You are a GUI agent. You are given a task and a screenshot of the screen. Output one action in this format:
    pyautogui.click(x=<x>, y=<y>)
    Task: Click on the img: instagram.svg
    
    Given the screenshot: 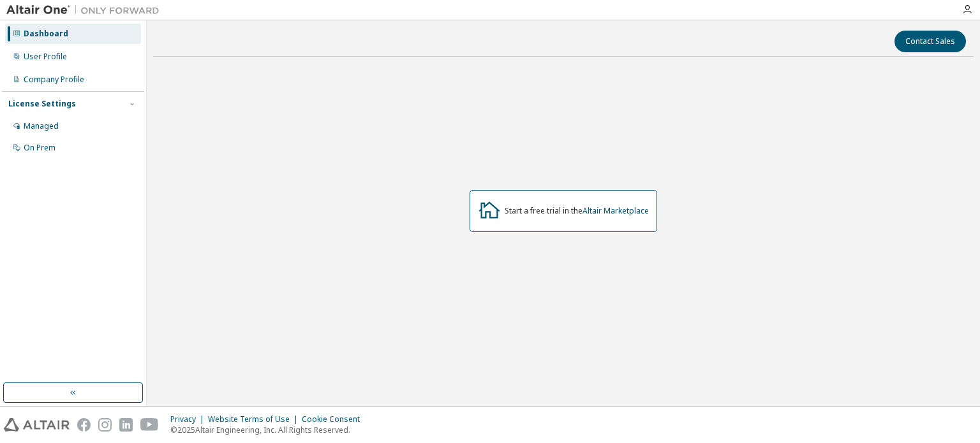 What is the action you would take?
    pyautogui.click(x=105, y=424)
    